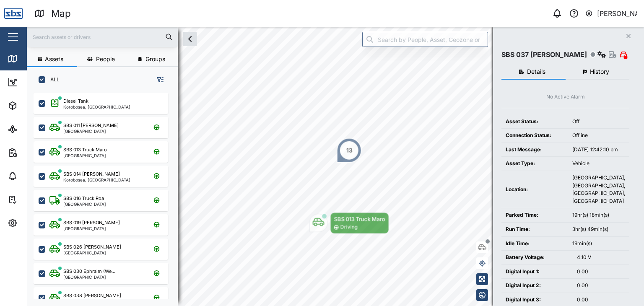  What do you see at coordinates (76, 101) in the screenshot?
I see `div: Diesel Tank` at bounding box center [76, 101].